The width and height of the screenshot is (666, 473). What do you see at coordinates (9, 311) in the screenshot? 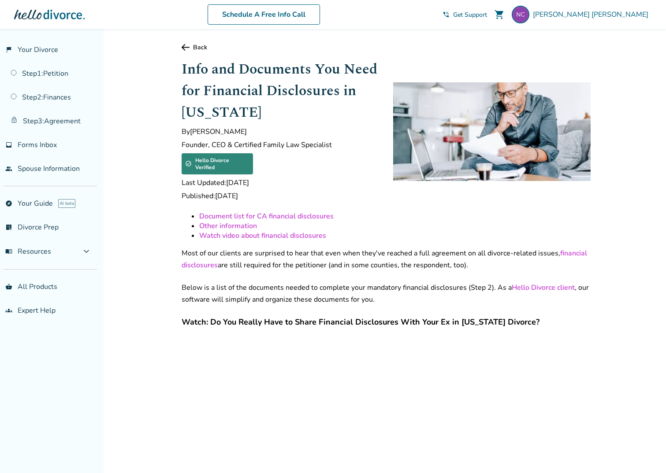
I see `span: groups` at bounding box center [9, 311].